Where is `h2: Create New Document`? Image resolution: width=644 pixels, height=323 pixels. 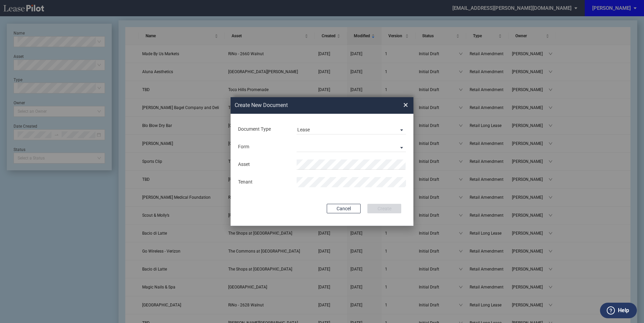 h2: Create New Document is located at coordinates (307, 105).